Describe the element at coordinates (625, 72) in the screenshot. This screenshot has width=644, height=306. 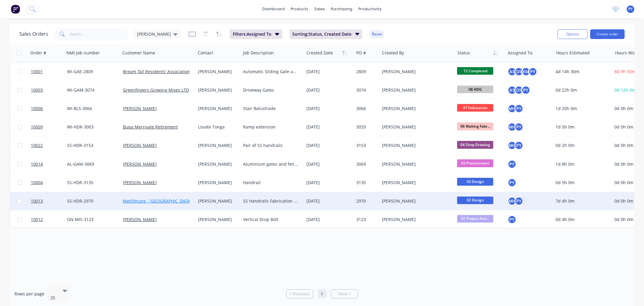
I see `span: 8d 9h 55m` at that location.